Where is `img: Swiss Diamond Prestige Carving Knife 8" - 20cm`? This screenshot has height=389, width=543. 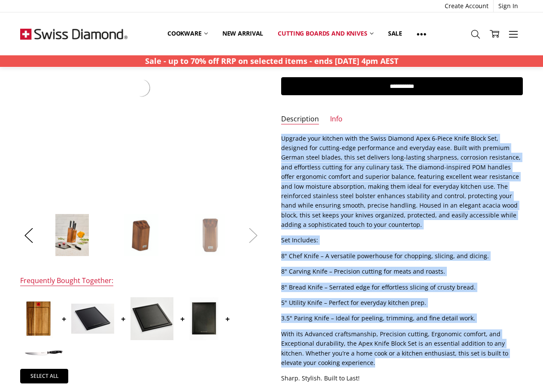 img: Swiss Diamond Prestige Carving Knife 8" - 20cm is located at coordinates (43, 354).